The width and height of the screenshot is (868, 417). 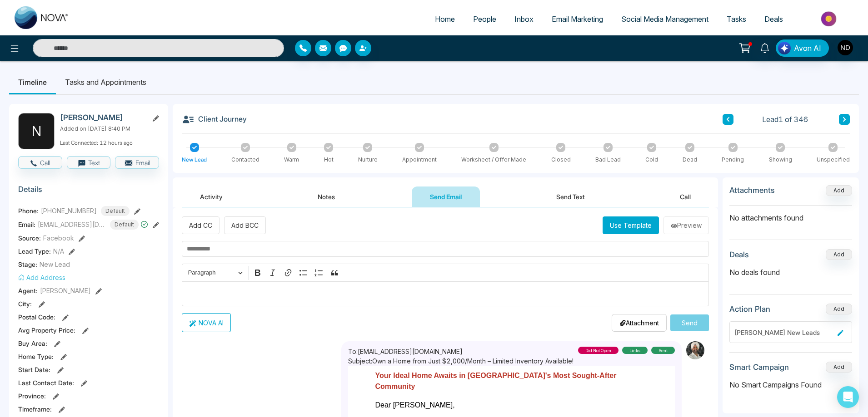 I want to click on h3: Deals, so click(x=739, y=254).